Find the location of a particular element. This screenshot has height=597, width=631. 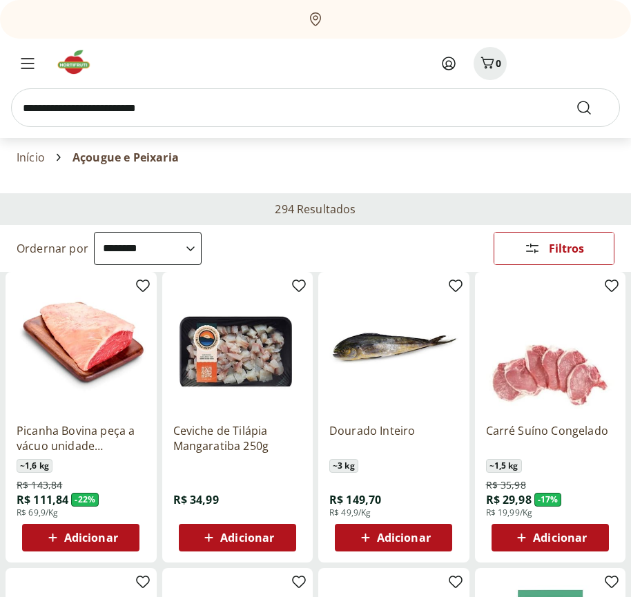

span: Filtros is located at coordinates (566, 249).